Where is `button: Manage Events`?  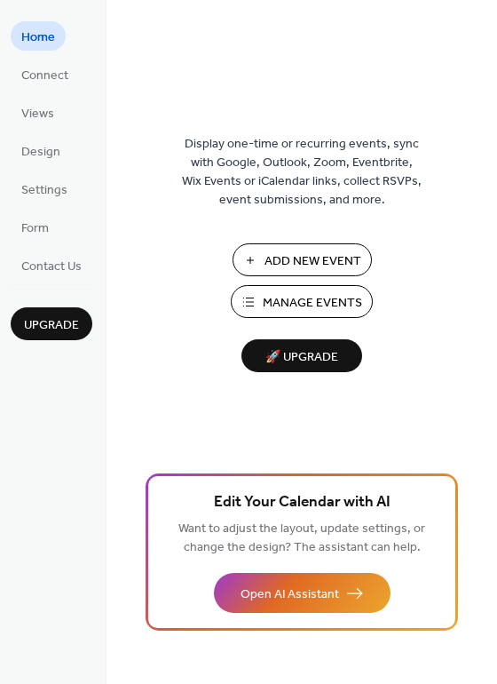
button: Manage Events is located at coordinates (302, 301).